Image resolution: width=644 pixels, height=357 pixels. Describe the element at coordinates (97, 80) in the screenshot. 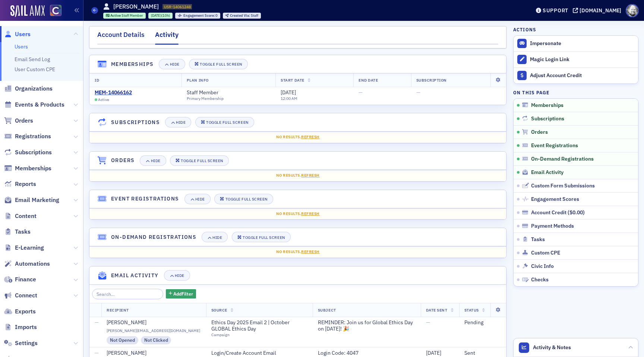

I see `span: ID` at that location.